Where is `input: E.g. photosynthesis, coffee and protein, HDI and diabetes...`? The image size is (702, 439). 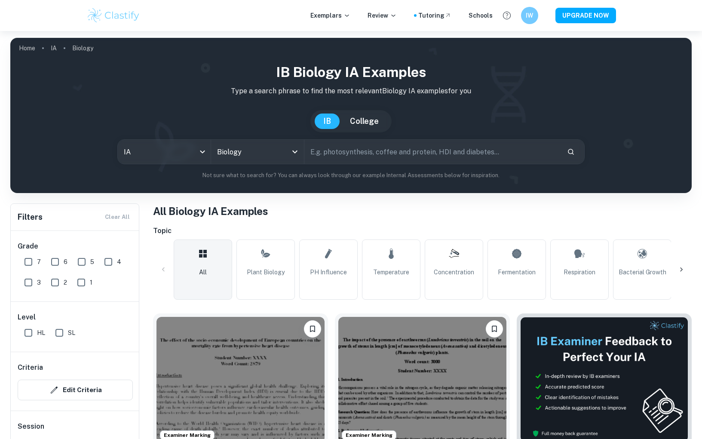
input: E.g. photosynthesis, coffee and protein, HDI and diabetes... is located at coordinates (432, 152).